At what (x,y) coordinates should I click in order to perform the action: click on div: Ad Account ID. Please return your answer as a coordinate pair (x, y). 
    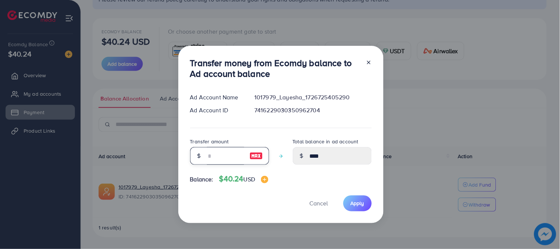
    Looking at the image, I should click on (216, 110).